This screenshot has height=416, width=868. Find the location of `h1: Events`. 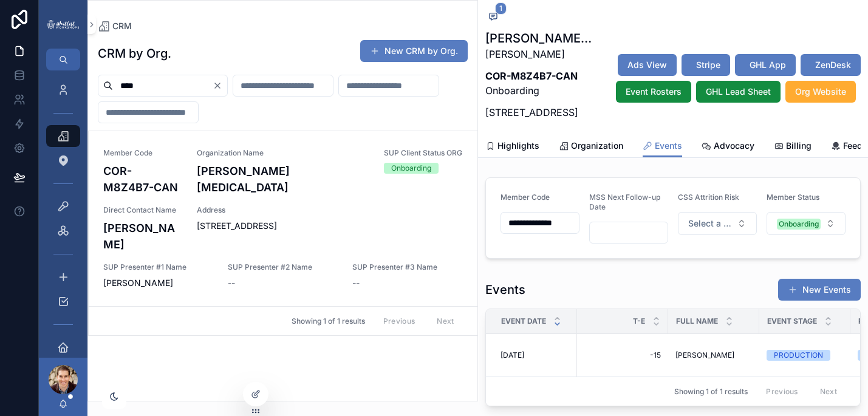

h1: Events is located at coordinates (506, 289).